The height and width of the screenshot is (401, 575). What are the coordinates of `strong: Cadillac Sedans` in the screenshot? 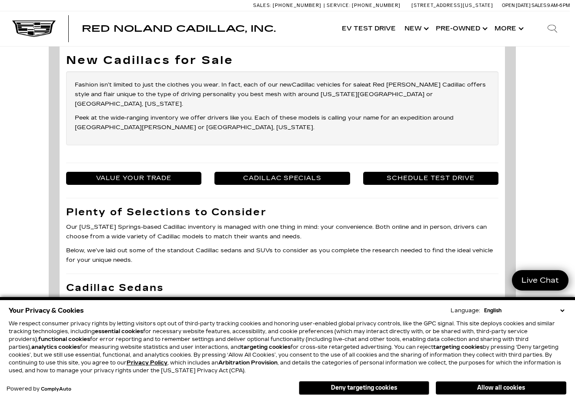 It's located at (115, 287).